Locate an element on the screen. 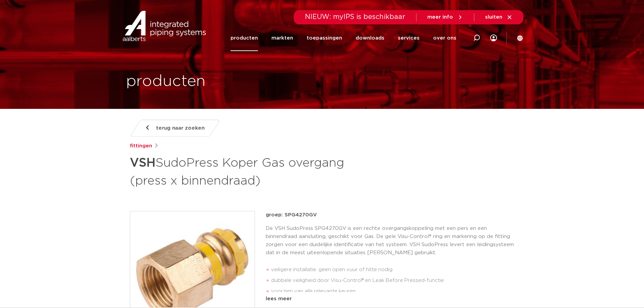 This screenshot has height=308, width=644. strong: VSH is located at coordinates (143, 163).